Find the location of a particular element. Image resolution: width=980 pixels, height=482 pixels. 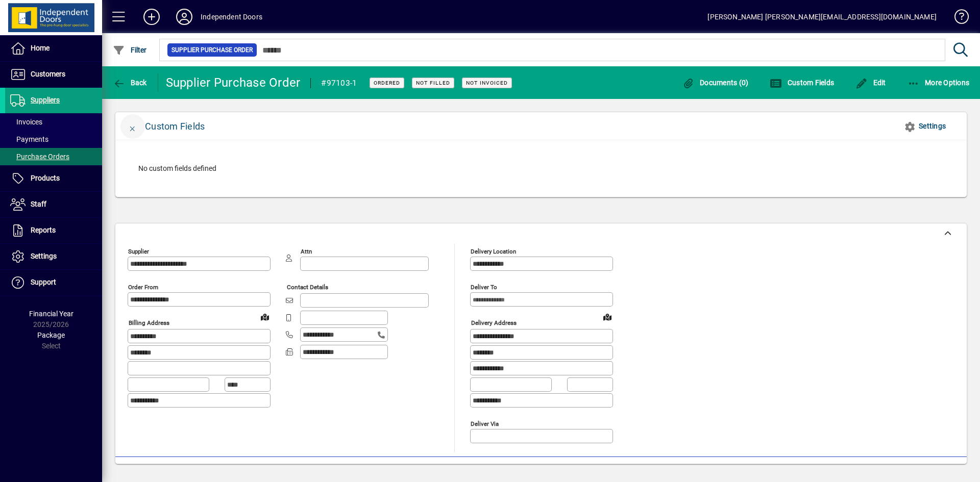

span: Documents (0) is located at coordinates (716, 83).